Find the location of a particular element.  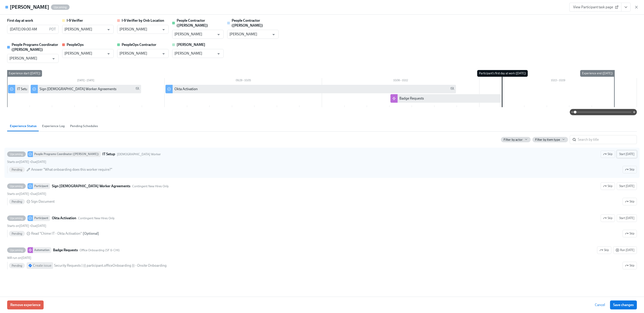

div: Create issue is located at coordinates (42, 266).